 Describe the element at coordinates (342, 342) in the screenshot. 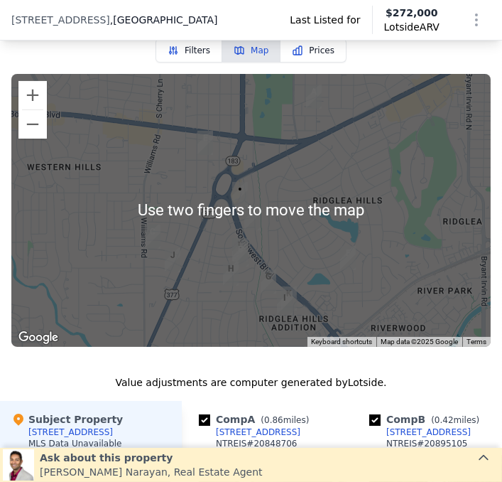

I see `button: Keyboard shortcuts` at that location.